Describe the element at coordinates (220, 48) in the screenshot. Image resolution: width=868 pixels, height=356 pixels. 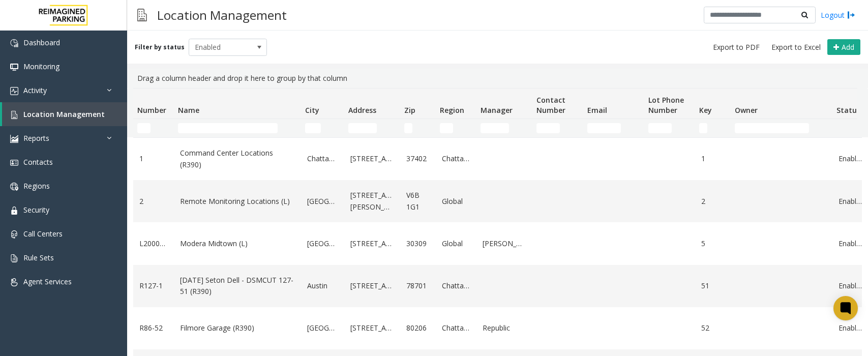
I see `span: Enabled` at that location.